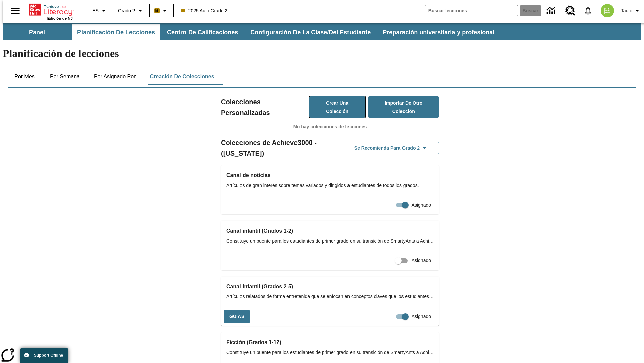 This screenshot has height=363, width=644. I want to click on button: Por semana, so click(65, 76).